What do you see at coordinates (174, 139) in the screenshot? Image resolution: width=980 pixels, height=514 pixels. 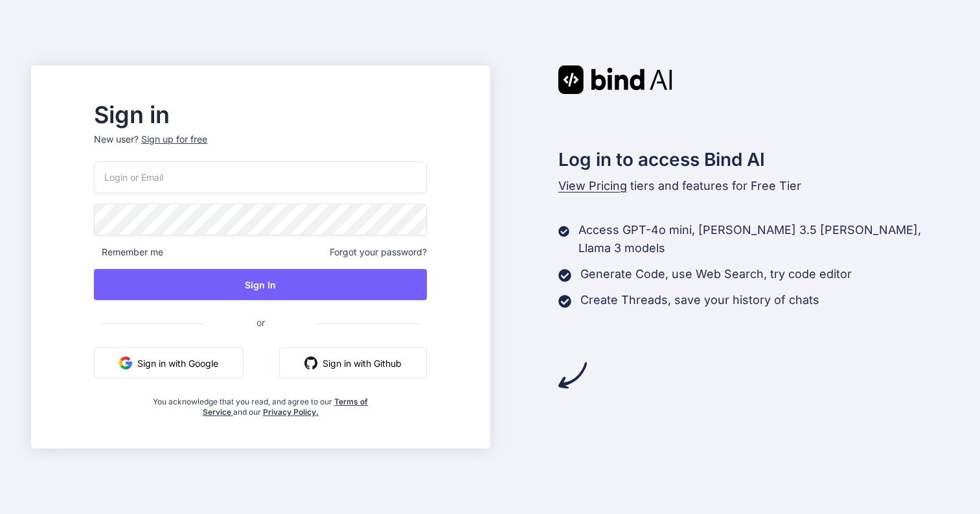 I see `div: Sign up for free` at bounding box center [174, 139].